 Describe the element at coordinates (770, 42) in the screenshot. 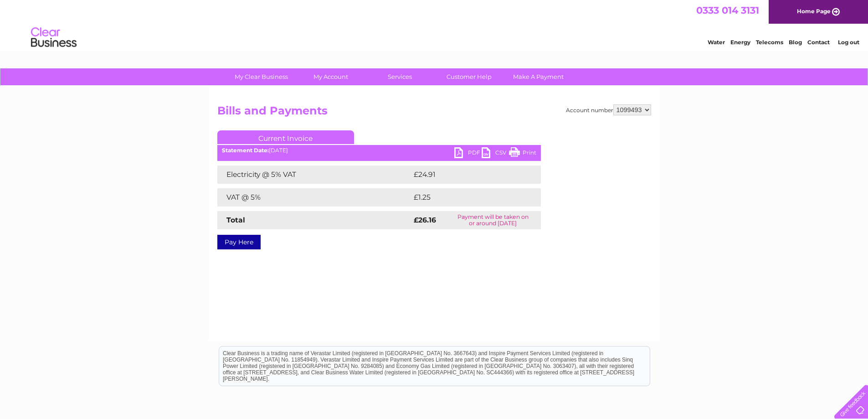

I see `a: Telecoms` at that location.